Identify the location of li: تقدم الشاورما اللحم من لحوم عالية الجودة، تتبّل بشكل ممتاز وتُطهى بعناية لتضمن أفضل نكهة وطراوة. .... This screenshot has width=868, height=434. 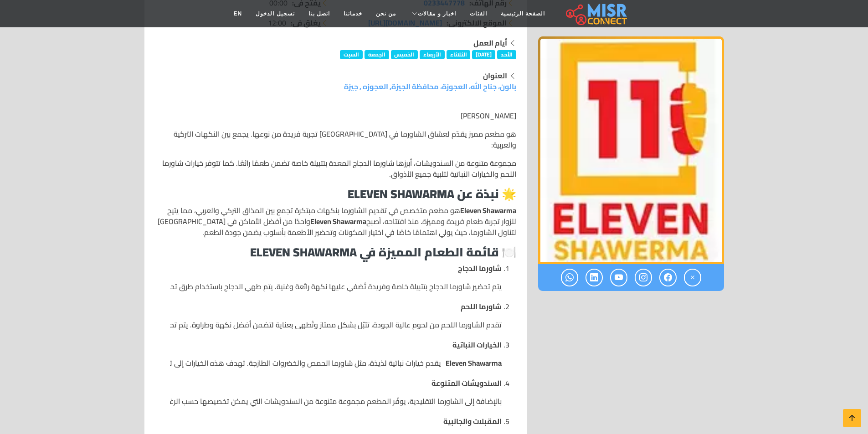
(336, 325).